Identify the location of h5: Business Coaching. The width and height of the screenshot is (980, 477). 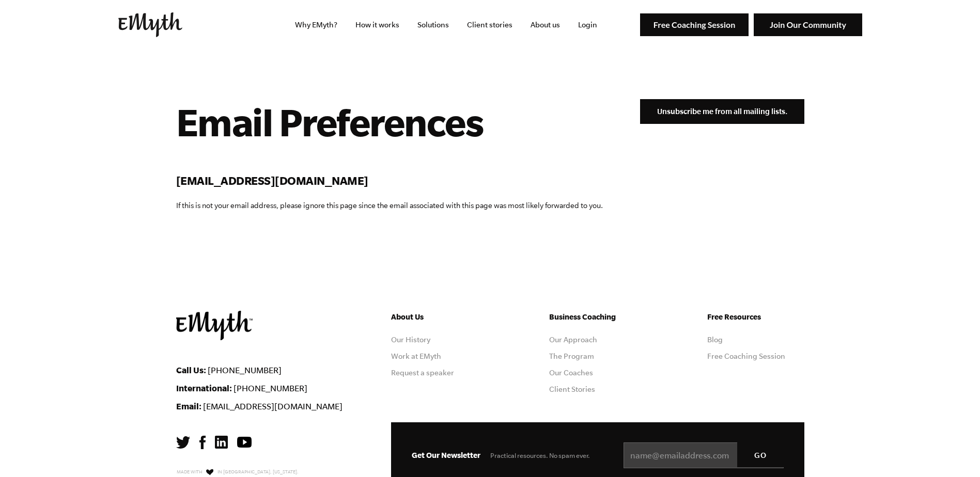
(598, 317).